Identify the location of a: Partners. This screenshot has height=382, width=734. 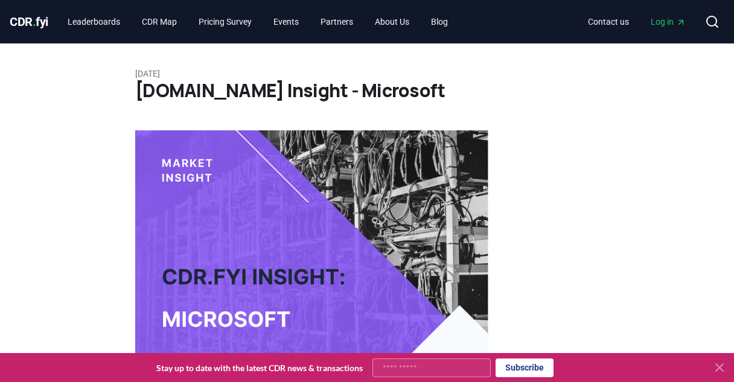
(337, 22).